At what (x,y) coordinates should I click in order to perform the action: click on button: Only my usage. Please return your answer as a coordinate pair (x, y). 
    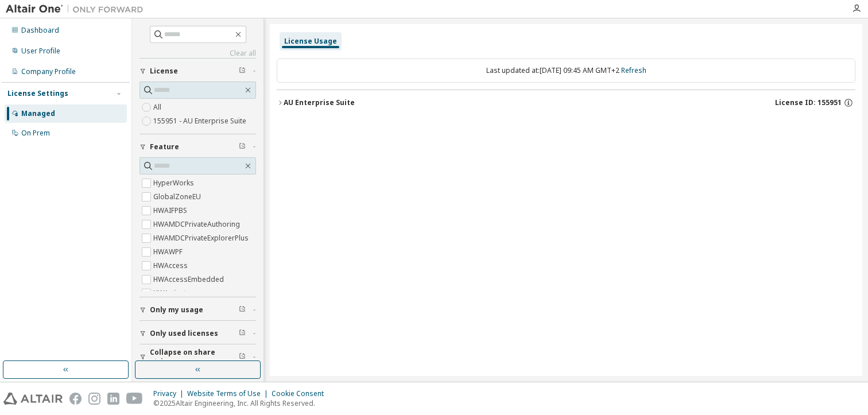
    Looking at the image, I should click on (198, 310).